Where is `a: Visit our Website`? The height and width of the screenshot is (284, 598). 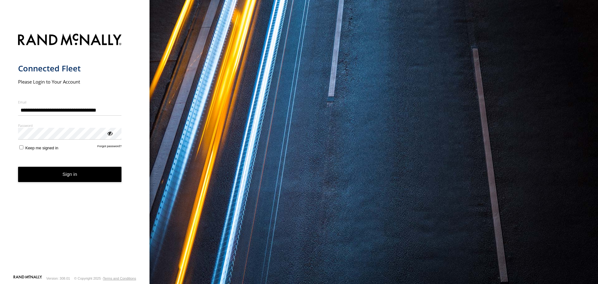
a: Visit our Website is located at coordinates (28, 278).